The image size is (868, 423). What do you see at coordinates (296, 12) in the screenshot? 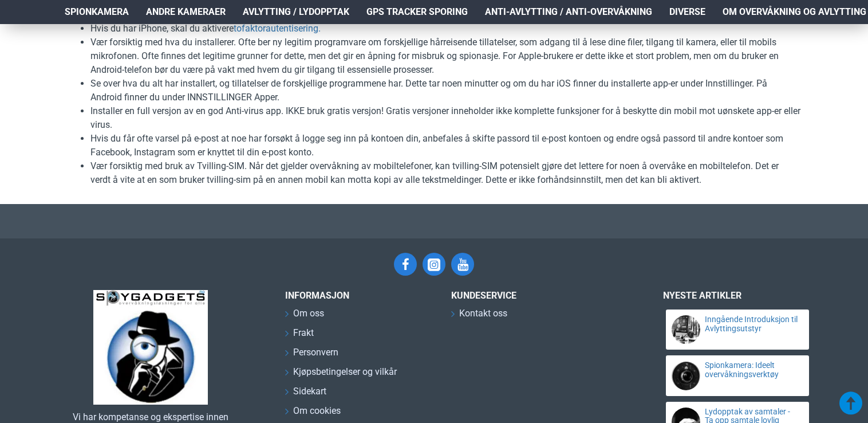
I see `span: Avlytting / Lydopptak` at bounding box center [296, 12].